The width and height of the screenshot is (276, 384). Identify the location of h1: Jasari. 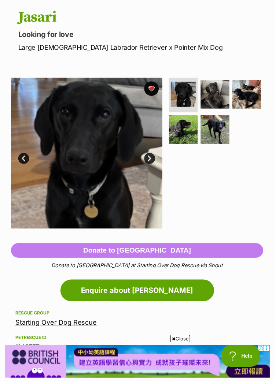
(141, 18).